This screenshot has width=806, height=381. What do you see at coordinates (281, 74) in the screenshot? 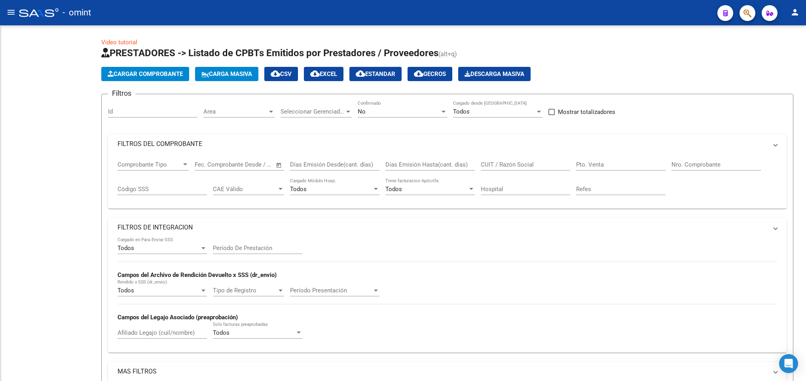
I see `span: CSV` at bounding box center [281, 74].